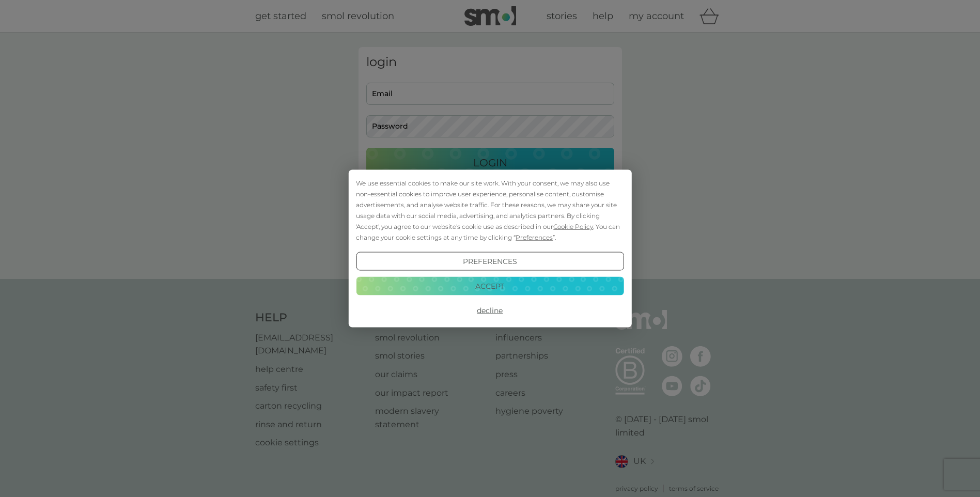  I want to click on span: Preferences, so click(534, 237).